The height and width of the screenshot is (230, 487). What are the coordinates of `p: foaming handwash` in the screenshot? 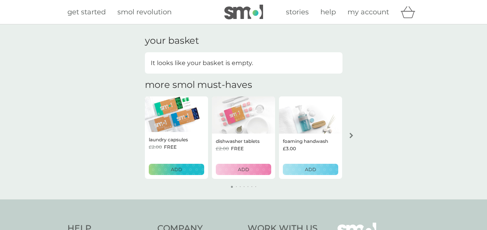 It's located at (305, 141).